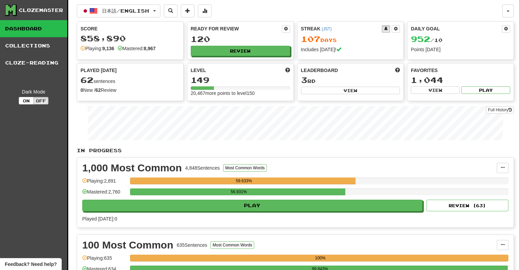 The height and width of the screenshot is (270, 519). Describe the element at coordinates (97, 48) in the screenshot. I see `div: Playing:` at that location.